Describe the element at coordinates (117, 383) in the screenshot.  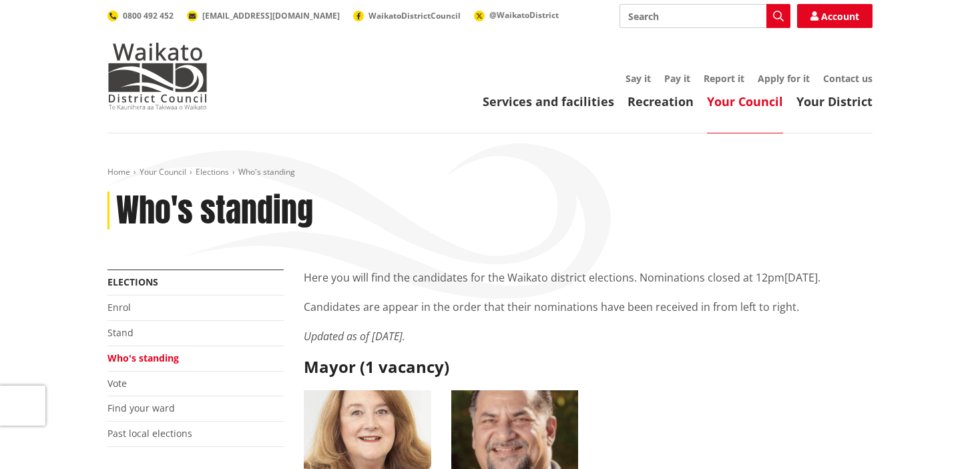
I see `a: Vote` at that location.